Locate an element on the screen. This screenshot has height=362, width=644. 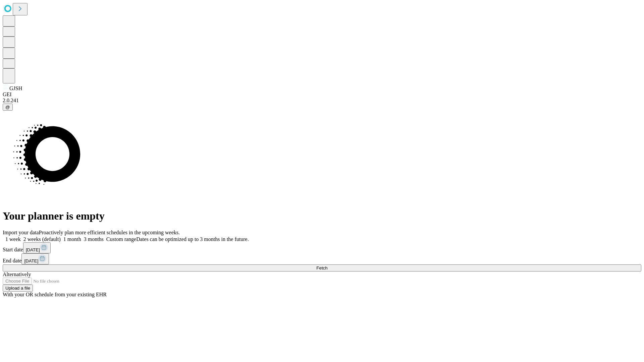
button: Upload a file is located at coordinates (18, 288).